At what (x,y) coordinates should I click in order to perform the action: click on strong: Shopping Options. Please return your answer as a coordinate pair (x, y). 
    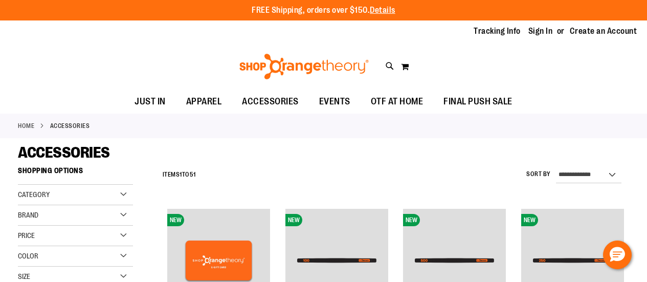
    Looking at the image, I should click on (75, 173).